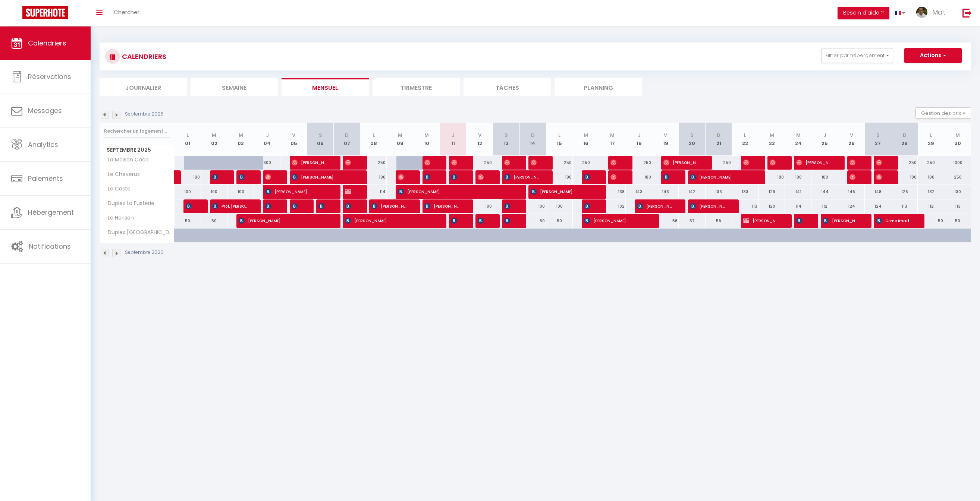 The width and height of the screenshot is (980, 501). I want to click on th: 28, so click(904, 139).